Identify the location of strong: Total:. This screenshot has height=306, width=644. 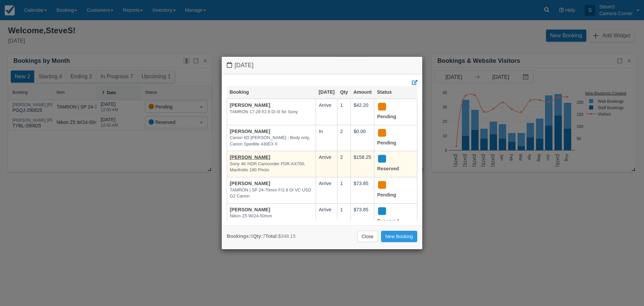
(272, 235).